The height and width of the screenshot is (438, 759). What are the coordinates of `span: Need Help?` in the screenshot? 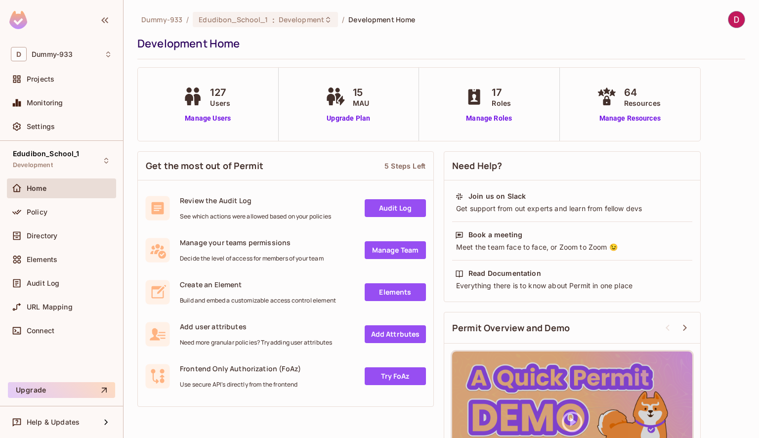 It's located at (478, 166).